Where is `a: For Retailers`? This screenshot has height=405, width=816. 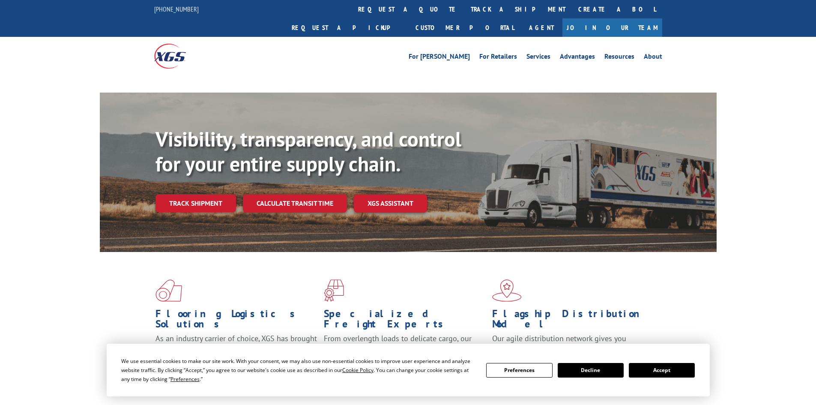 a: For Retailers is located at coordinates (498, 58).